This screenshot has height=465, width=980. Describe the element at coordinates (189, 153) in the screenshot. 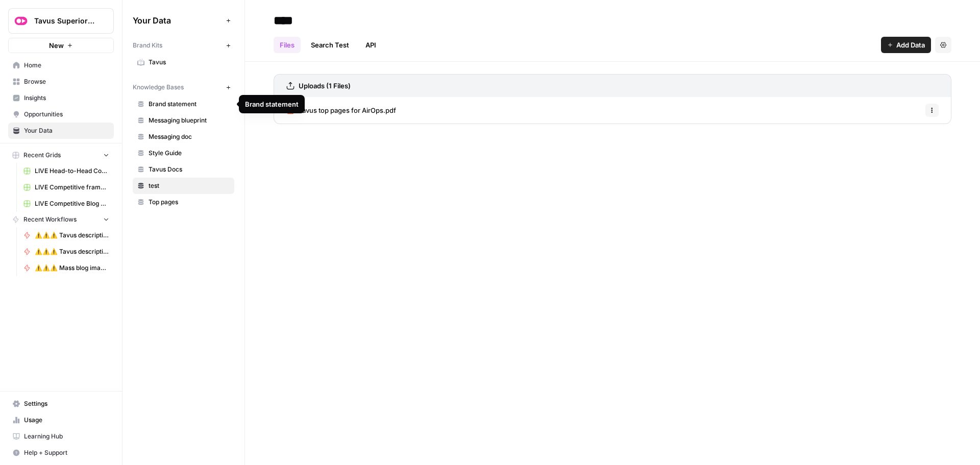

I see `span: Style Guide` at that location.